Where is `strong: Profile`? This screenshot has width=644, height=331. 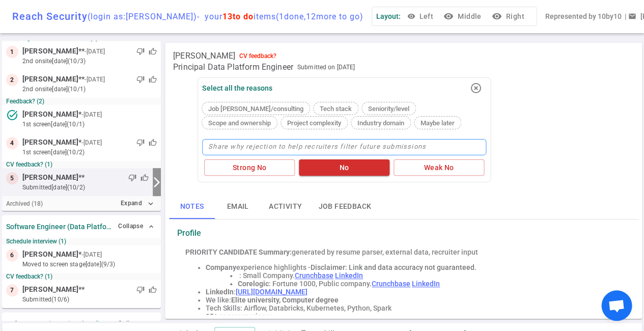 strong: Profile is located at coordinates (189, 232).